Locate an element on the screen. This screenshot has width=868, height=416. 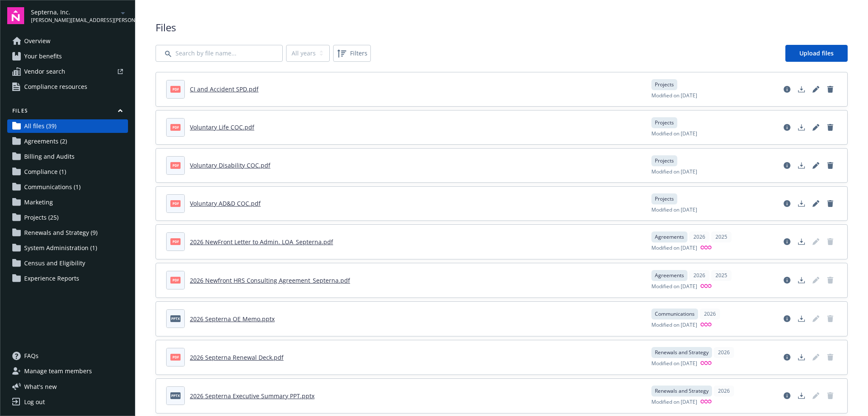
a: 2026 Septerna Renewal Deck.pdf is located at coordinates (237, 357).